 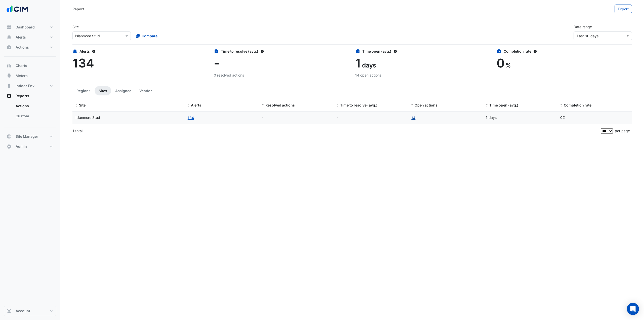 I want to click on span: 1, so click(x=358, y=63).